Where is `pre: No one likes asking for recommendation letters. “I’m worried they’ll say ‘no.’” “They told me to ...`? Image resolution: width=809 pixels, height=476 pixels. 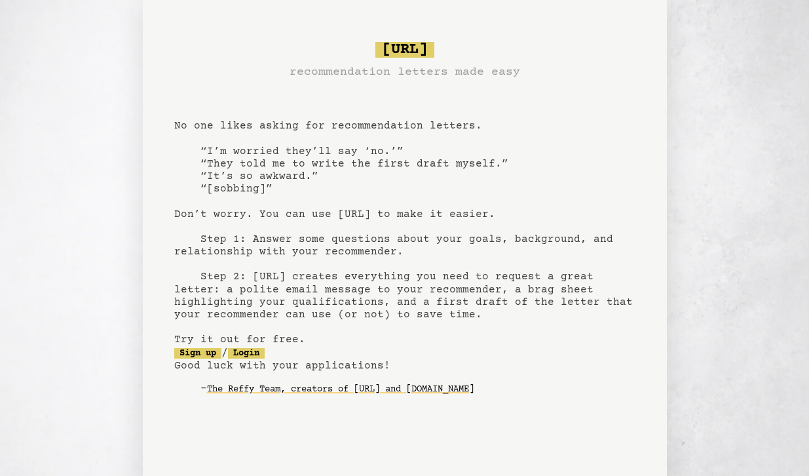
pre: No one likes asking for recommendation letters. “I’m worried they’ll say ‘no.’” “They told me to ... is located at coordinates (405, 229).